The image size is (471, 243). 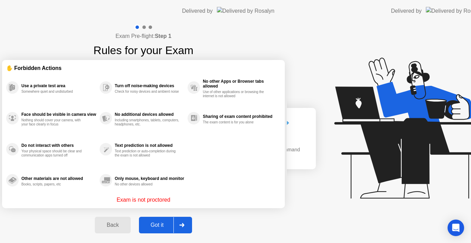 What do you see at coordinates (54, 122) in the screenshot?
I see `div: Nothing should cover your camera, with your face clearly in focus` at bounding box center [54, 122].